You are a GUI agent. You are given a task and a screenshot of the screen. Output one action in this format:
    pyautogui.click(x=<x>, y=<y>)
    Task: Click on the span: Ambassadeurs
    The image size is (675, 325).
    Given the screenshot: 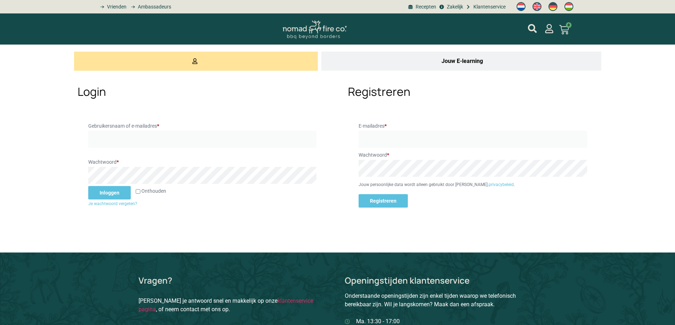 What is the action you would take?
    pyautogui.click(x=153, y=7)
    